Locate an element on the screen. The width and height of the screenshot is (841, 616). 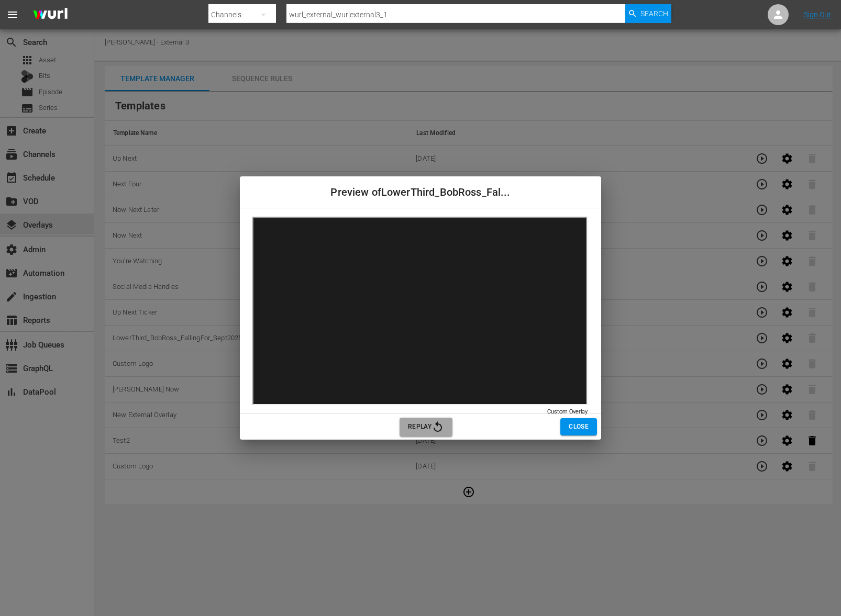
span: Preview of LowerThird_BobRoss_Fal... is located at coordinates (420, 192).